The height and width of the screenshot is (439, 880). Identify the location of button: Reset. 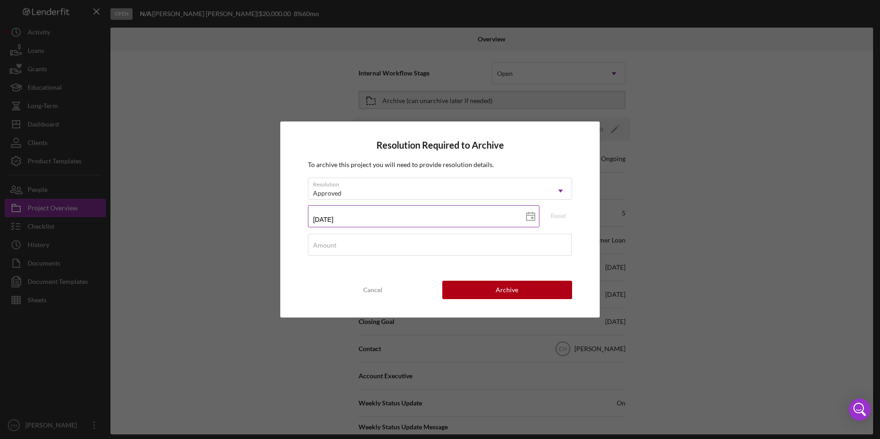
(558, 216).